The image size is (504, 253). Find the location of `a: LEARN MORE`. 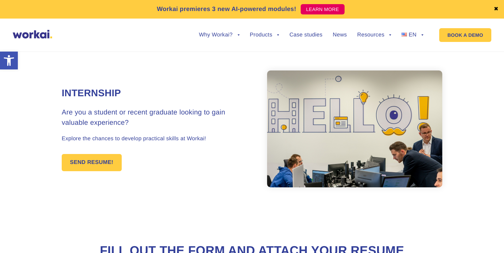

a: LEARN MORE is located at coordinates (323, 9).